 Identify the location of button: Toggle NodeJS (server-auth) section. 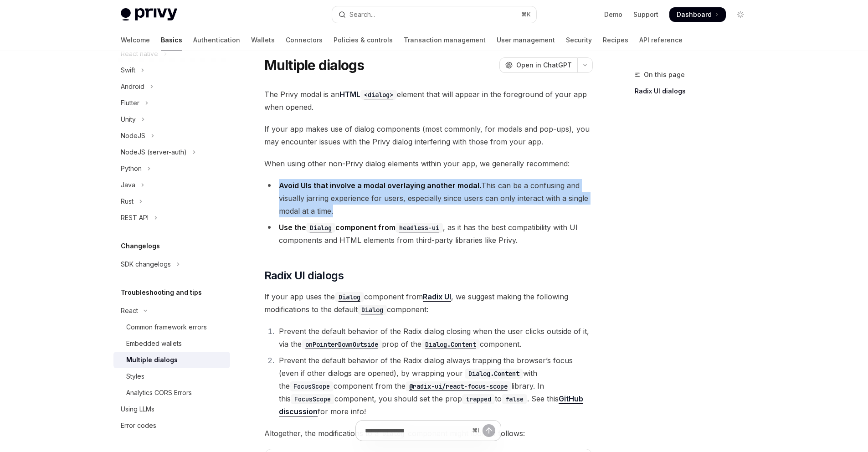
(172, 152).